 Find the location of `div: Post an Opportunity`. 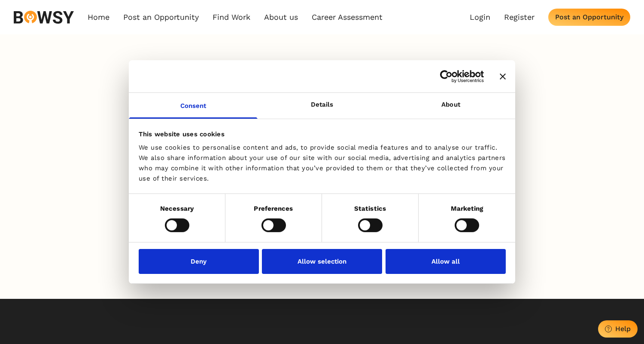

div: Post an Opportunity is located at coordinates (589, 17).